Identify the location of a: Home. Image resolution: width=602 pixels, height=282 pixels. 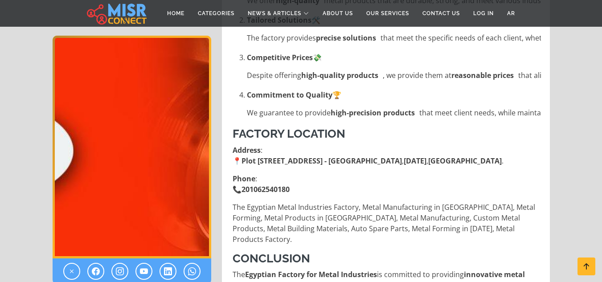
(175, 13).